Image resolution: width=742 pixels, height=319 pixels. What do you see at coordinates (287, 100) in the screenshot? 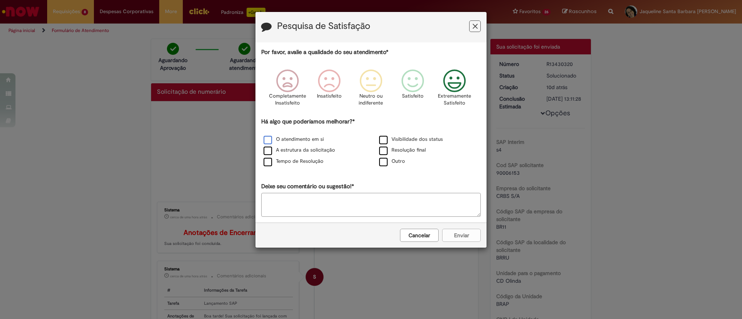
I see `p: Completamente Insatisfeito` at bounding box center [287, 100].